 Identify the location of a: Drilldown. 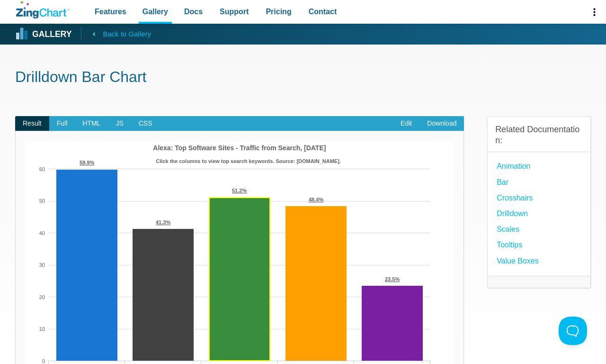
(512, 213).